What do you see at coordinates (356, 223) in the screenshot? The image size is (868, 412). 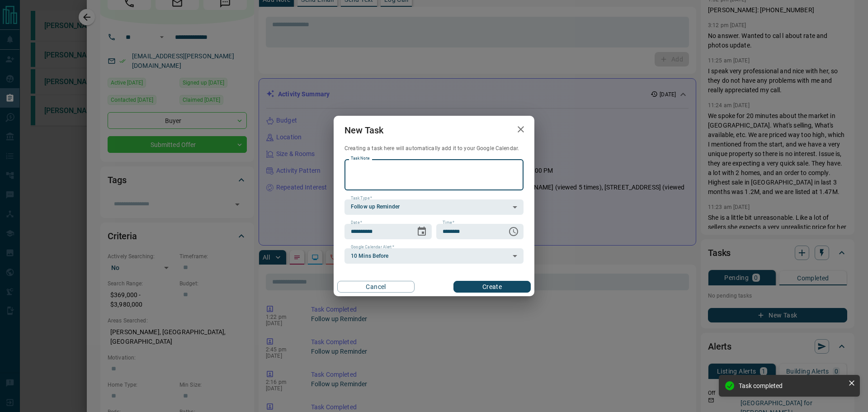 I see `label: Date` at bounding box center [356, 223].